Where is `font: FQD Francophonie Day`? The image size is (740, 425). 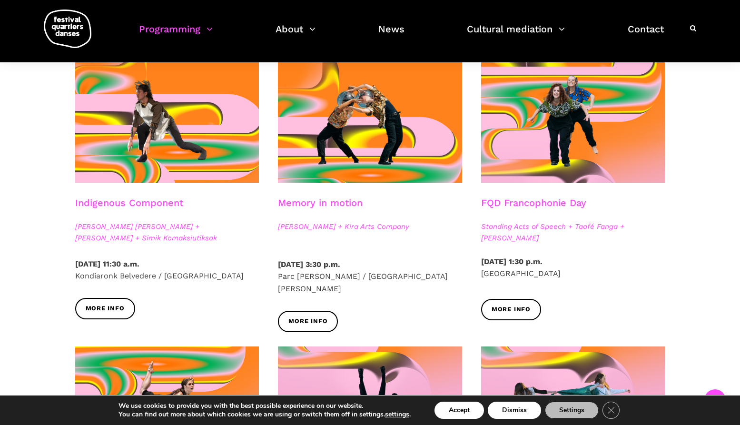 font: FQD Francophonie Day is located at coordinates (534, 203).